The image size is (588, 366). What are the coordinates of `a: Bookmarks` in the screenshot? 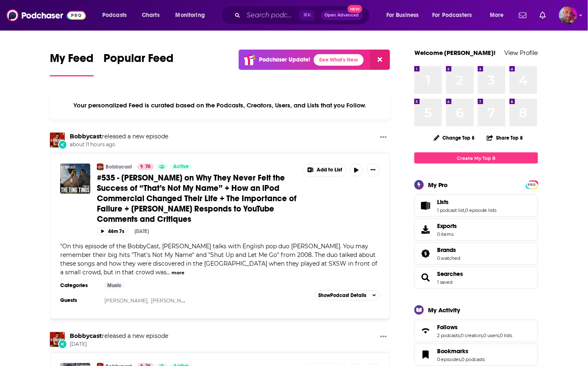 It's located at (426, 355).